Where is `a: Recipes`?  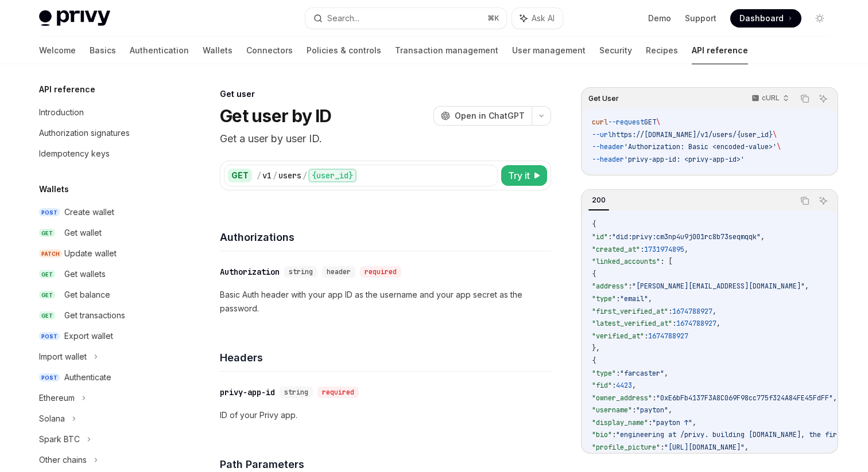
a: Recipes is located at coordinates (662, 50).